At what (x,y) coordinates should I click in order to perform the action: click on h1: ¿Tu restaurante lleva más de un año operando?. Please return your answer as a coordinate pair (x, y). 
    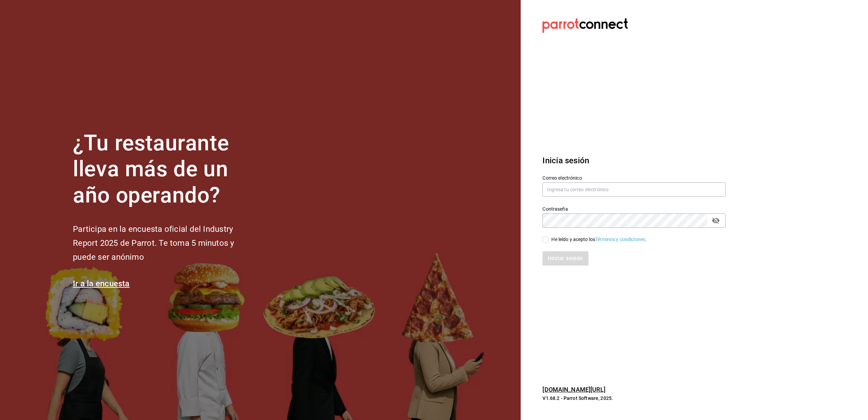
    Looking at the image, I should click on (165, 169).